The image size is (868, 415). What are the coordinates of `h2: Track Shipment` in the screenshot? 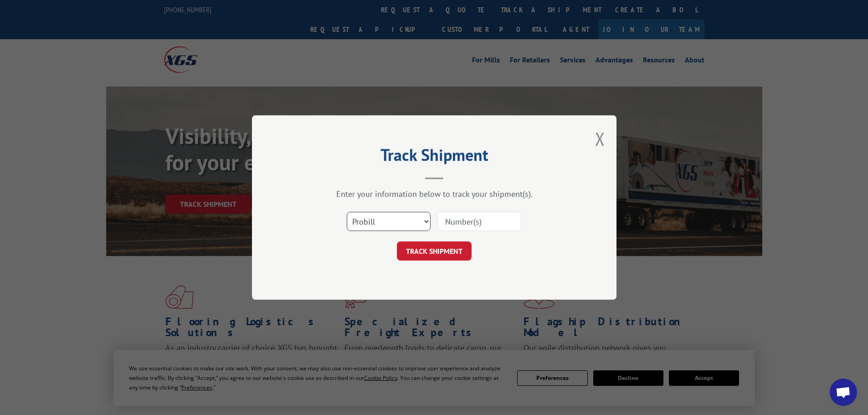 It's located at (434, 157).